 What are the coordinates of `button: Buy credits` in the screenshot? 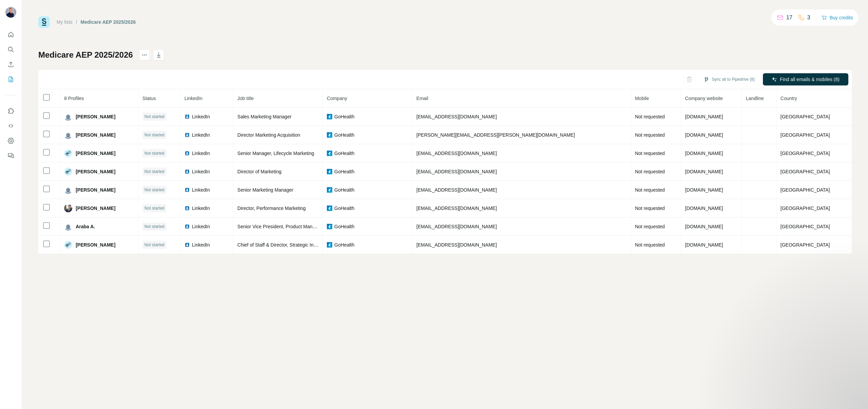 It's located at (837, 18).